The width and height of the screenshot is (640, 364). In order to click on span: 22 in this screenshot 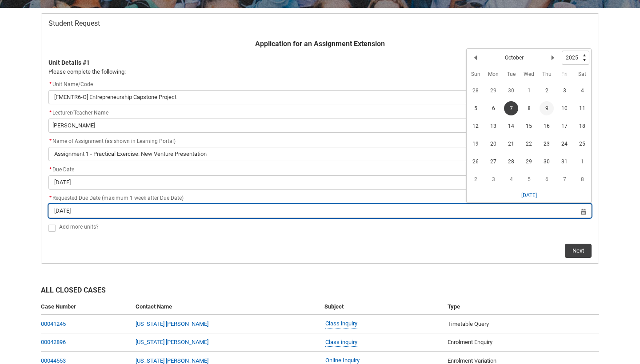, I will do `click(529, 144)`.